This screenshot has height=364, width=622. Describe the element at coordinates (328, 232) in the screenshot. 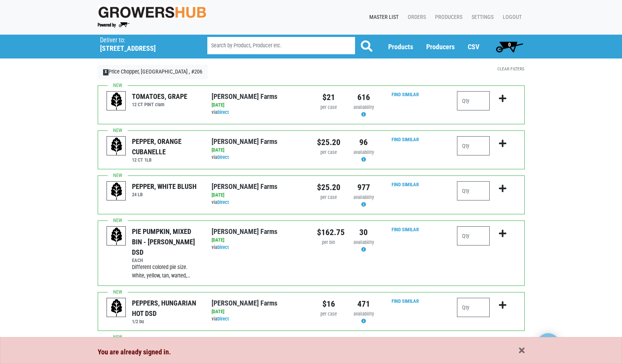

I see `div: $162.75` at that location.